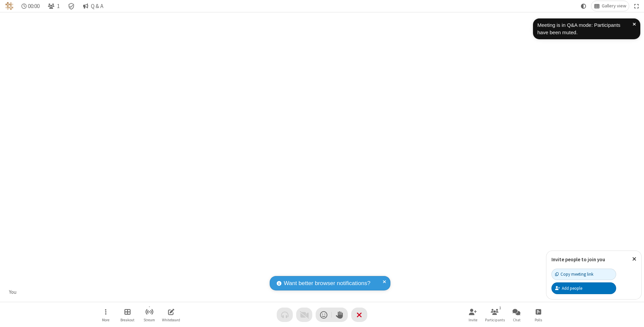  I want to click on button: Close popover, so click(634, 259).